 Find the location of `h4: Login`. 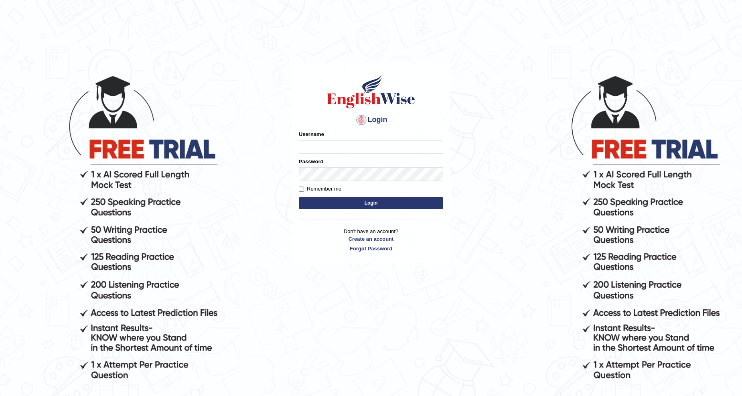

h4: Login is located at coordinates (371, 120).